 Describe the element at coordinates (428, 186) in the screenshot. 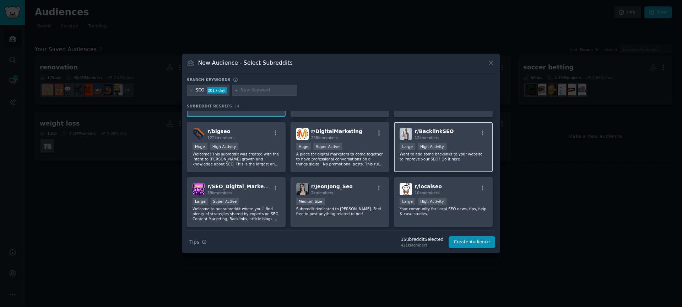

I see `span: r/ localseo` at that location.